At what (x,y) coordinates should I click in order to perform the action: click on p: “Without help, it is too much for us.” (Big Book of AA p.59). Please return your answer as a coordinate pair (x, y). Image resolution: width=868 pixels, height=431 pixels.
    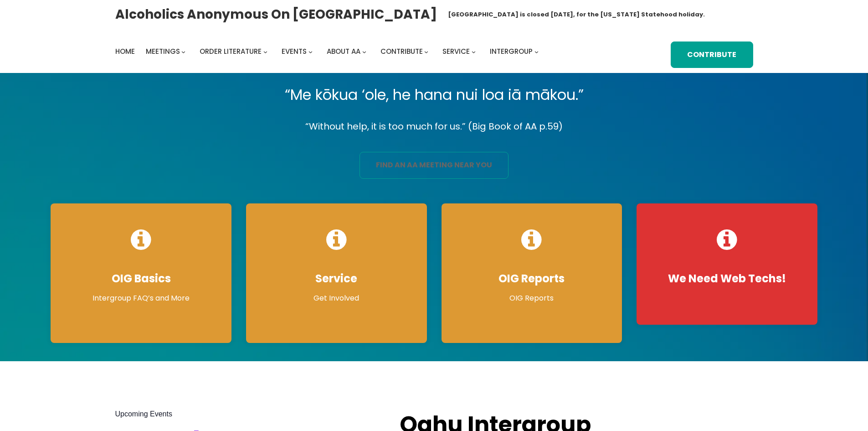
    Looking at the image, I should click on (434, 126).